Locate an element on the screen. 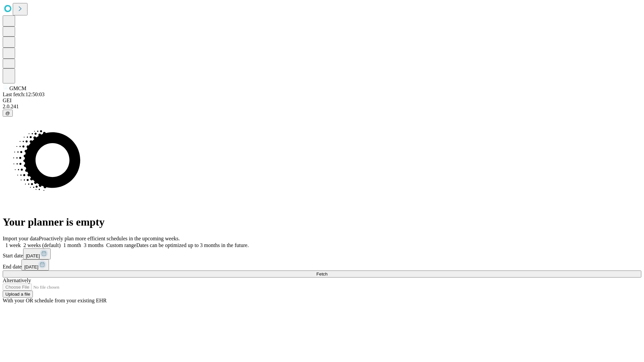 The width and height of the screenshot is (644, 362). span: 2 weeks (default) is located at coordinates (42, 245).